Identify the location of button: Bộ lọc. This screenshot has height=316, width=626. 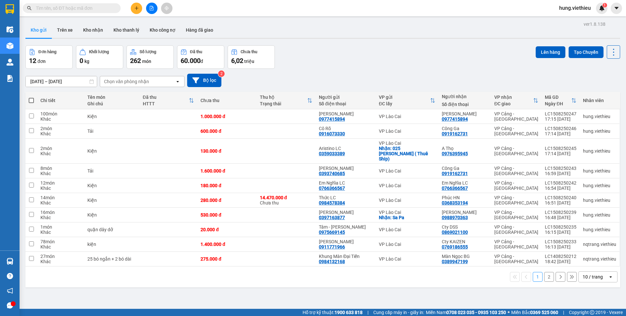
(204, 80).